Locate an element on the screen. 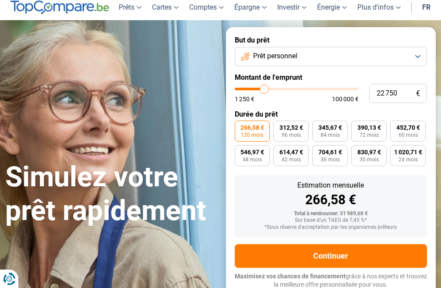  span: 452,70 € is located at coordinates (408, 127).